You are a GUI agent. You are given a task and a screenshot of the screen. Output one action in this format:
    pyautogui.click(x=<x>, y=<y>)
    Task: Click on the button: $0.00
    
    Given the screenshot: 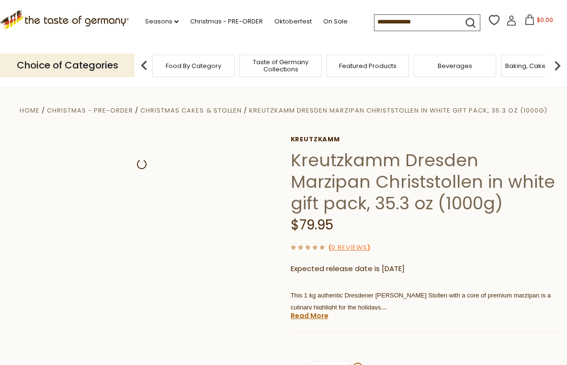 What is the action you would take?
    pyautogui.click(x=539, y=22)
    